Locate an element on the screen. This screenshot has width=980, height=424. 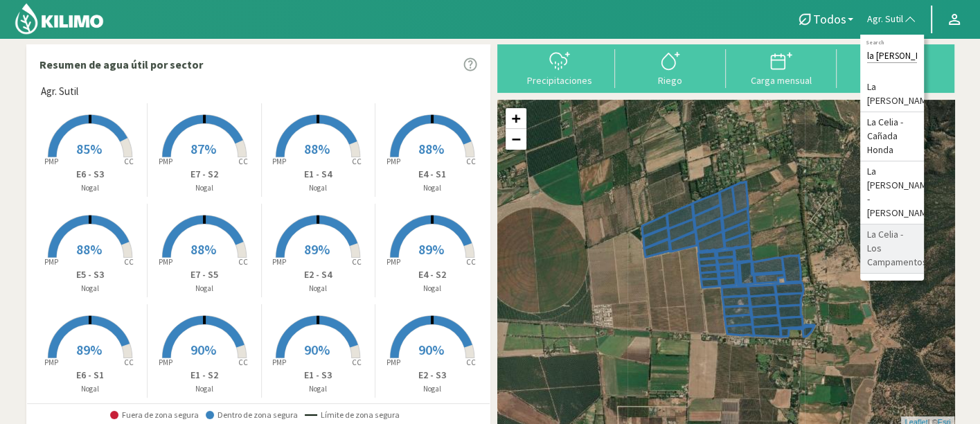
button: Riego is located at coordinates (671, 67).